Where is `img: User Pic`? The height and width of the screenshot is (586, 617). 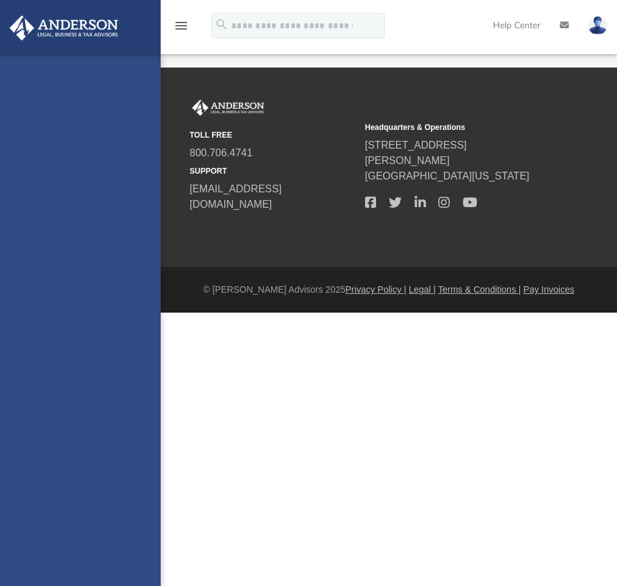 img: User Pic is located at coordinates (598, 25).